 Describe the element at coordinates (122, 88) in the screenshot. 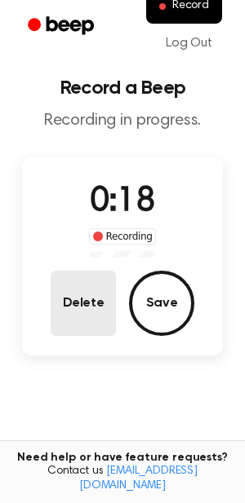

I see `h1: Record a Beep` at that location.